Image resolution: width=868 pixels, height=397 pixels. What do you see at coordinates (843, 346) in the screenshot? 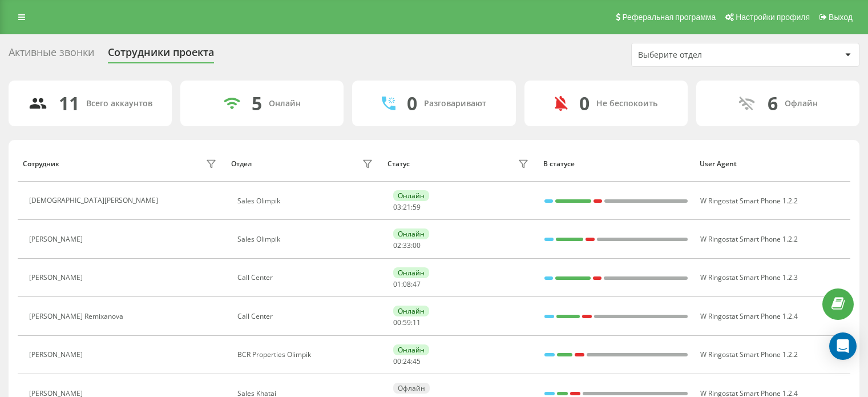
I see `div: Open Intercom Messenger` at bounding box center [843, 346].